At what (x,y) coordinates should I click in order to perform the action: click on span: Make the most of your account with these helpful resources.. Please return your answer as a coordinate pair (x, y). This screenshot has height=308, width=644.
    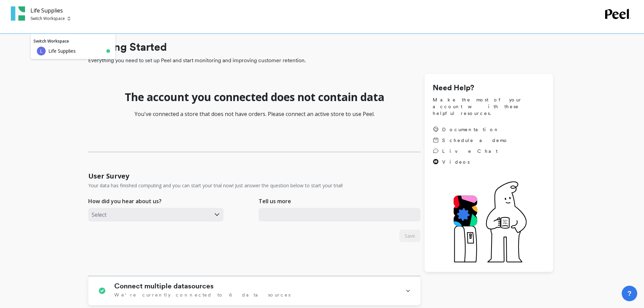
    Looking at the image, I should click on (489, 107).